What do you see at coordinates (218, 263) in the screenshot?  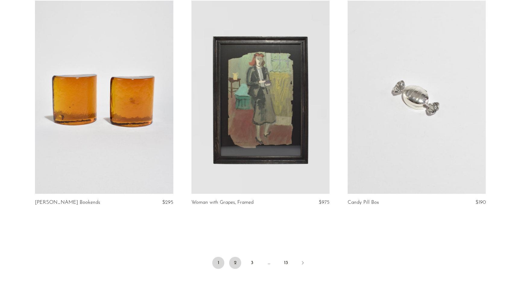 I see `span: 1` at bounding box center [218, 263].